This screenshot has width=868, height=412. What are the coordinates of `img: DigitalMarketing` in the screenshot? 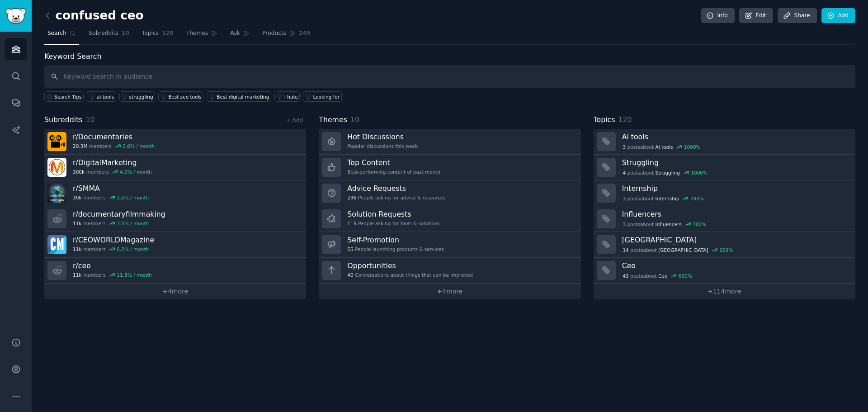 It's located at (57, 167).